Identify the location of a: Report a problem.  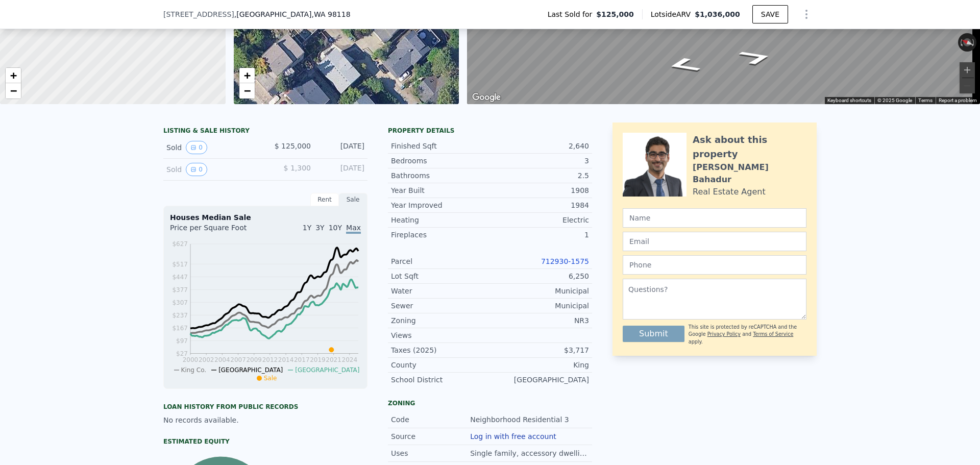
(957, 100).